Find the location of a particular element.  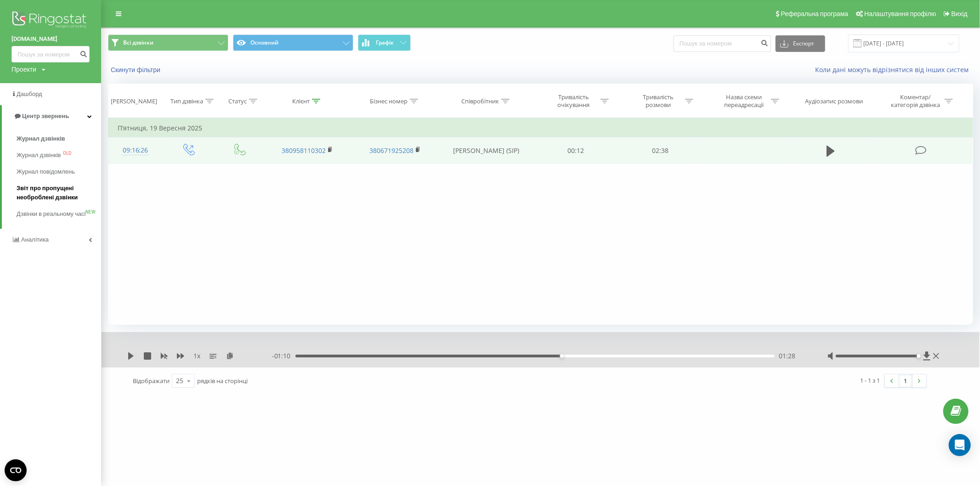

a: Звіт про пропущені необроблені дзвінки is located at coordinates (59, 193).